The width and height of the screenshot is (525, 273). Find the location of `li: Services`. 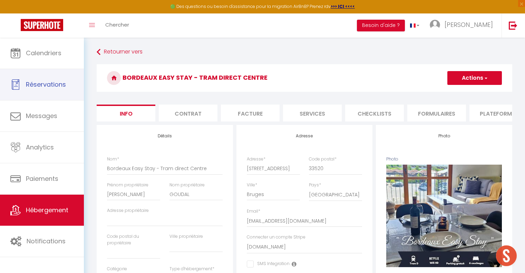

li: Services is located at coordinates (313, 113).